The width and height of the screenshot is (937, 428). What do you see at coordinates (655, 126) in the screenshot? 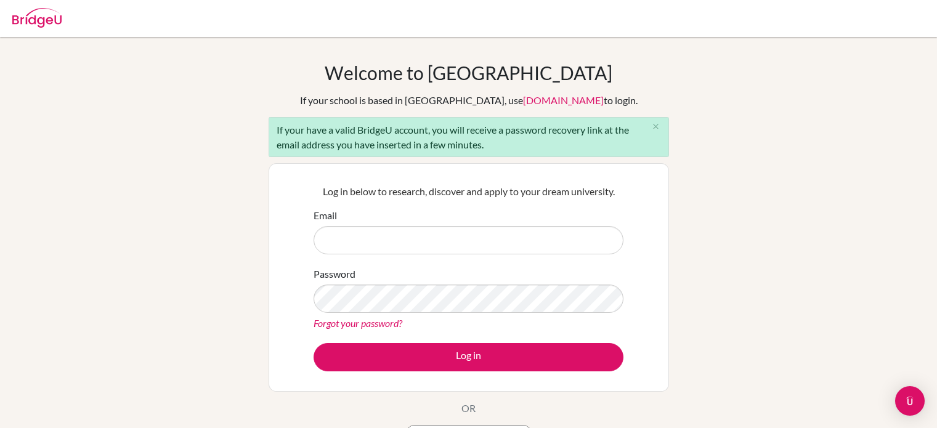
I see `i: close` at bounding box center [655, 126].